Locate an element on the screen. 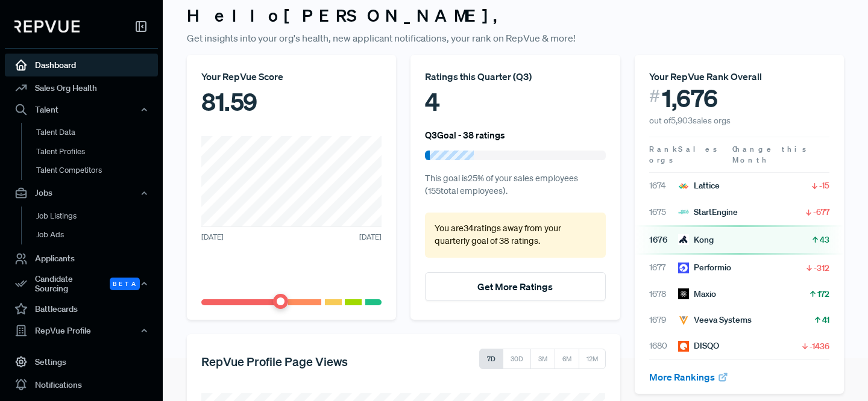 Image resolution: width=868 pixels, height=401 pixels. button: Get More Ratings is located at coordinates (515, 287).